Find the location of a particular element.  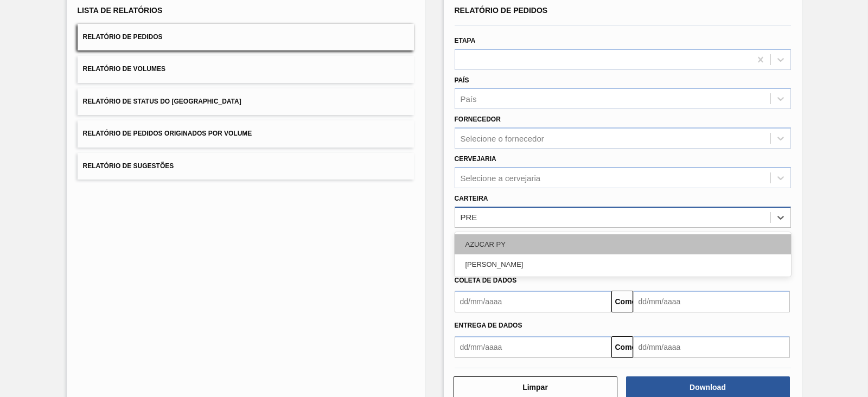

button: Relatório de Pedidos Originados por Volume is located at coordinates (246, 134).